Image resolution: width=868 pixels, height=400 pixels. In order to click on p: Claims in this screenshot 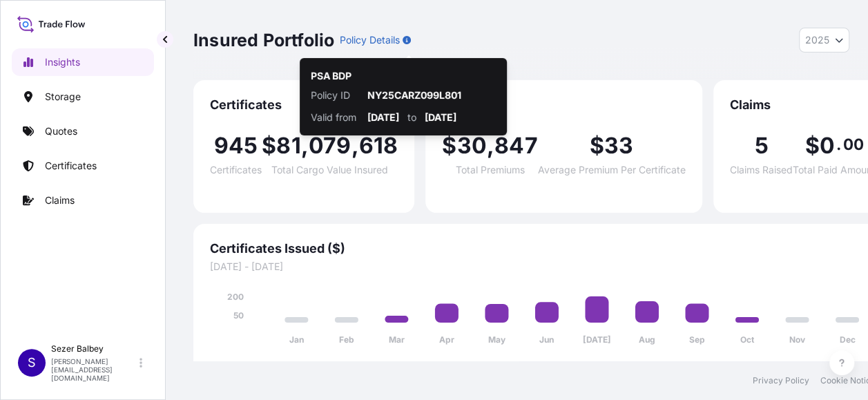, I will do `click(59, 200)`.